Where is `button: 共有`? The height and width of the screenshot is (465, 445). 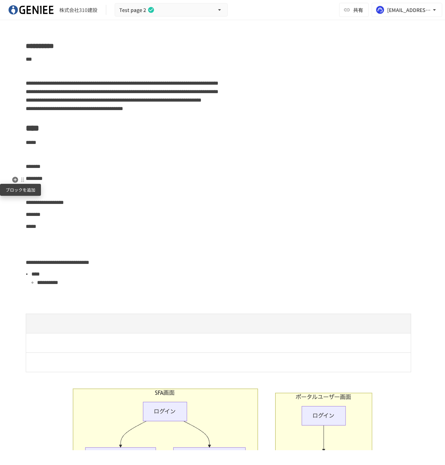
button: 共有 is located at coordinates (354, 10).